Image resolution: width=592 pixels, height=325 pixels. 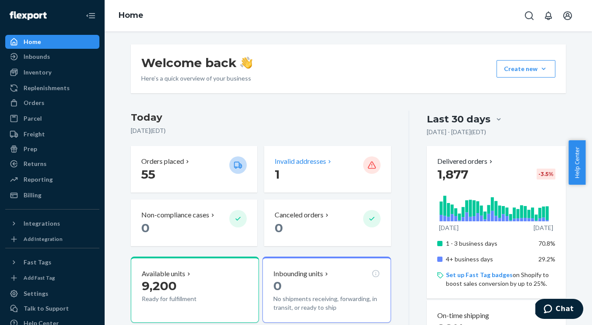 What do you see at coordinates (194, 169) in the screenshot?
I see `button: Orders placed 55` at bounding box center [194, 169].